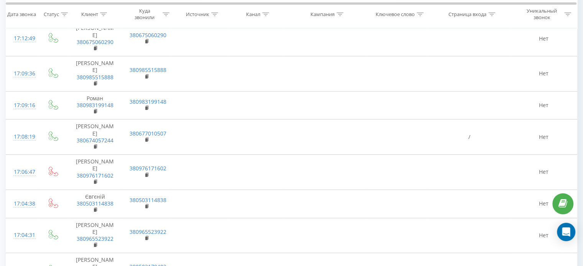 The image size is (583, 266). I want to click on div: Open Intercom Messenger, so click(566, 232).